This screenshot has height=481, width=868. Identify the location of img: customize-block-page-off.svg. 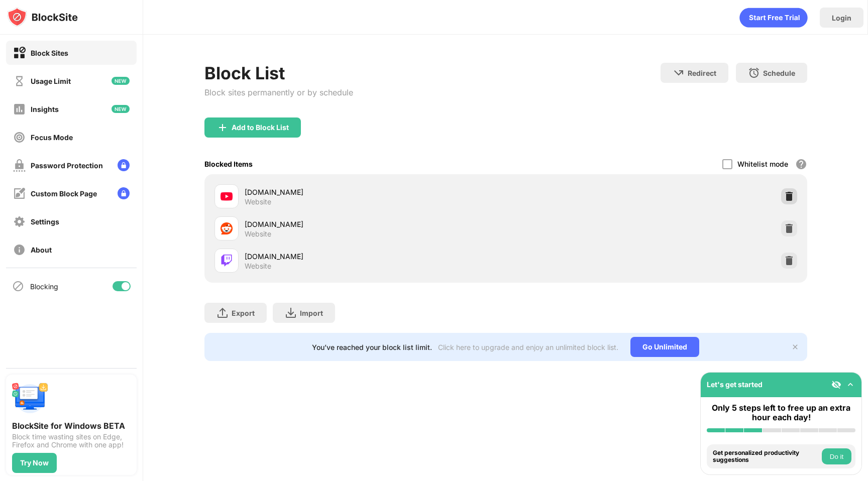
(20, 194).